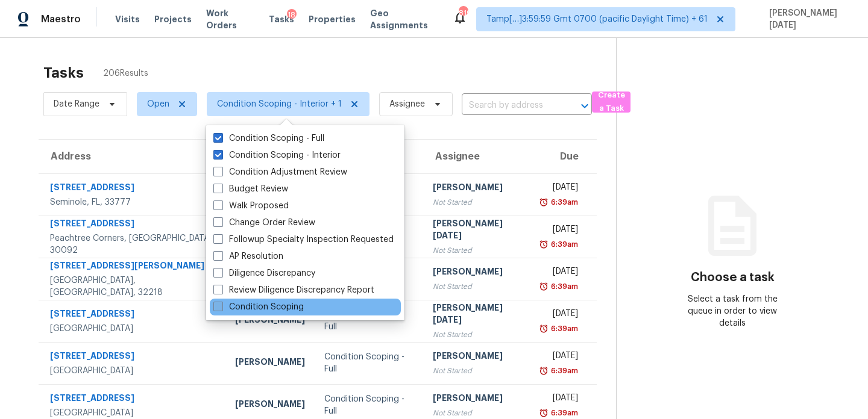  I want to click on label: Condition Scoping - Interior, so click(277, 156).